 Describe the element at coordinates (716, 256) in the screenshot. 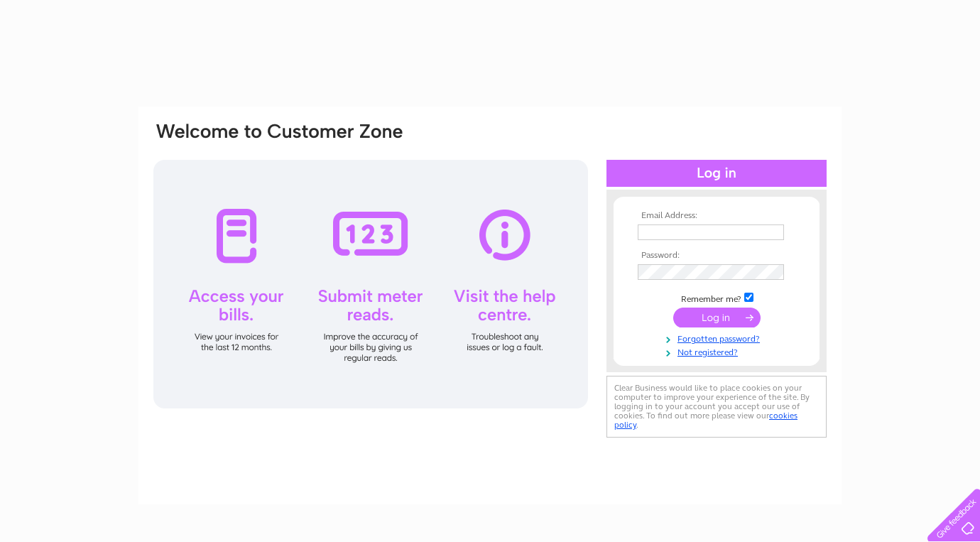

I see `th: Password:` at that location.